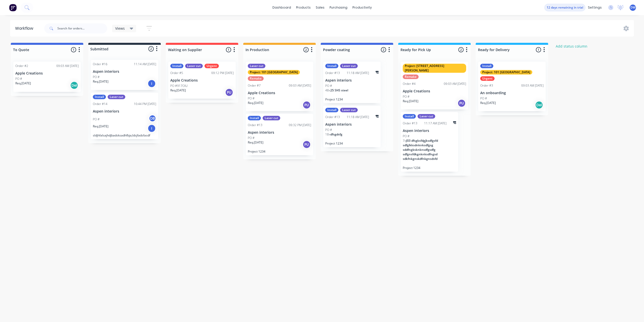 The image size is (644, 322). I want to click on button: Add status column, so click(572, 46).